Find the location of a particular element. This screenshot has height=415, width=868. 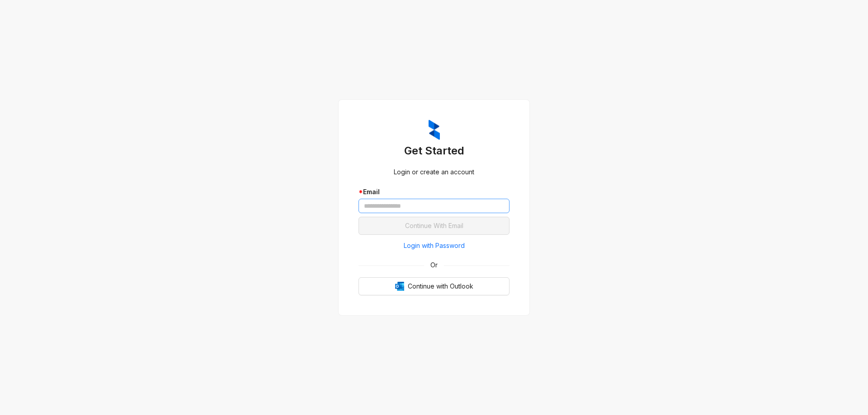

img: ZumaIcon is located at coordinates (434, 130).